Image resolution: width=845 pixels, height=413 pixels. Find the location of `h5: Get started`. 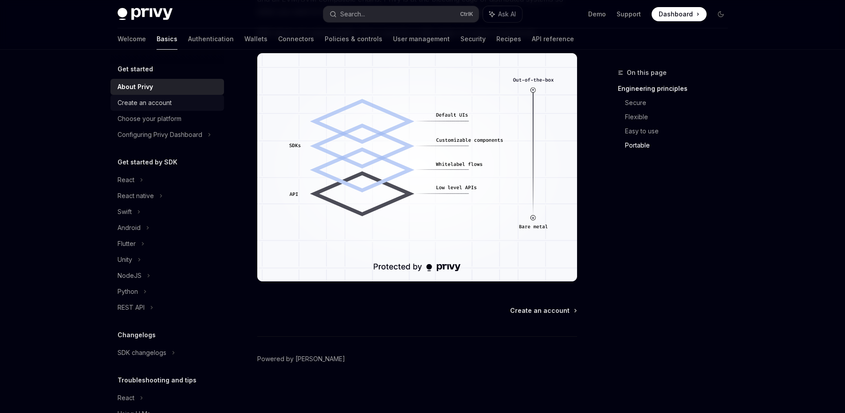

h5: Get started is located at coordinates (135, 69).